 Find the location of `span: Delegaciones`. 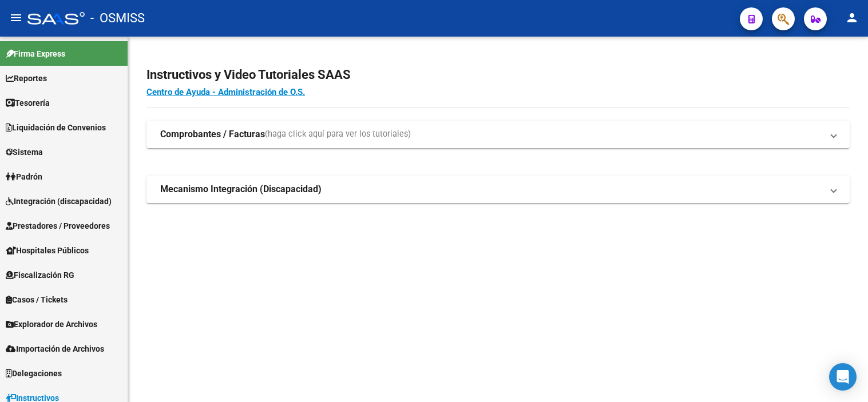

span: Delegaciones is located at coordinates (34, 373).